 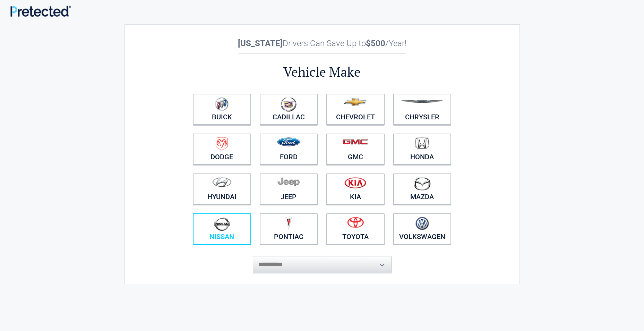 What do you see at coordinates (355, 102) in the screenshot?
I see `img: chevrolet` at bounding box center [355, 102].